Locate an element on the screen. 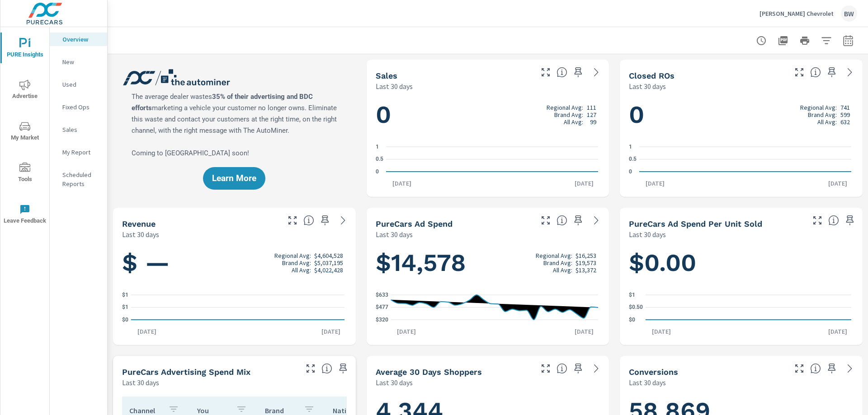 The width and height of the screenshot is (868, 415). h1: $14,578 is located at coordinates (488, 263).